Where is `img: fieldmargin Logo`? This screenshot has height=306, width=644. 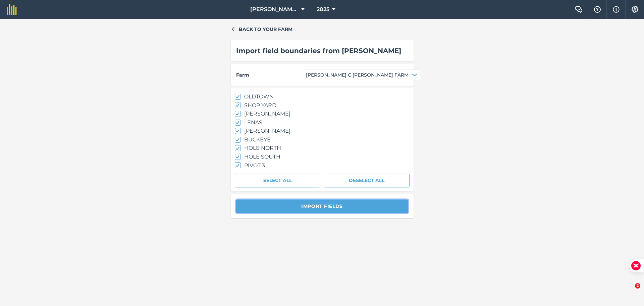
img: fieldmargin Logo is located at coordinates (12, 9).